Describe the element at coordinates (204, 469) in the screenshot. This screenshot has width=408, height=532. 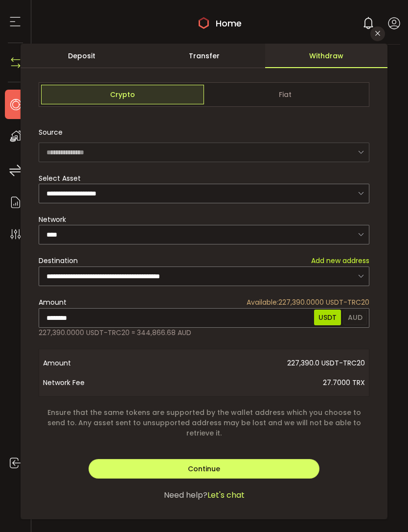
I see `button: Continue` at that location.